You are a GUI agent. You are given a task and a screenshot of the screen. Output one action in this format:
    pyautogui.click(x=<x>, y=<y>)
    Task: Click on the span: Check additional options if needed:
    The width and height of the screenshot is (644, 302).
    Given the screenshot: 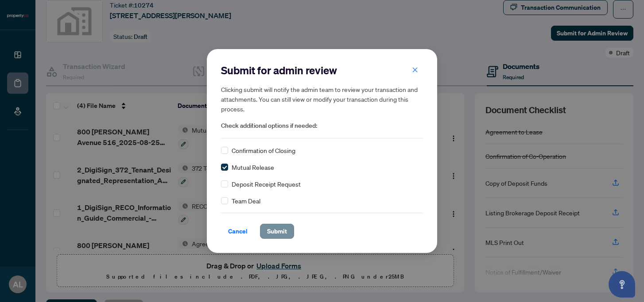 What is the action you would take?
    pyautogui.click(x=322, y=126)
    